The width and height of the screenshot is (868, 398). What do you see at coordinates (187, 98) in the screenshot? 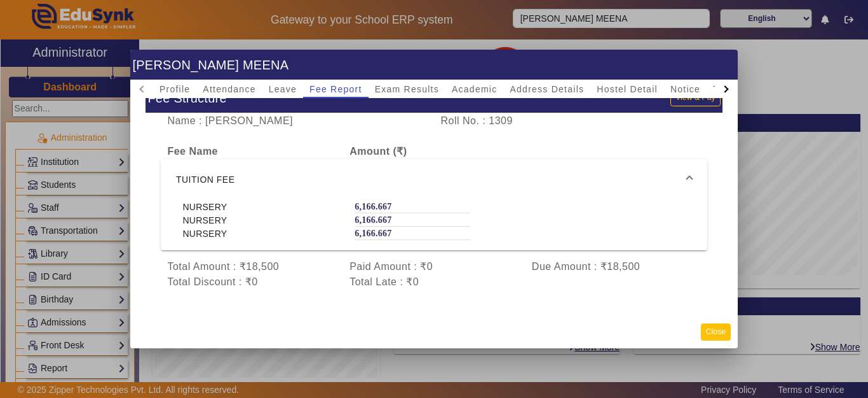
I see `p: Fee Structure` at bounding box center [187, 98].